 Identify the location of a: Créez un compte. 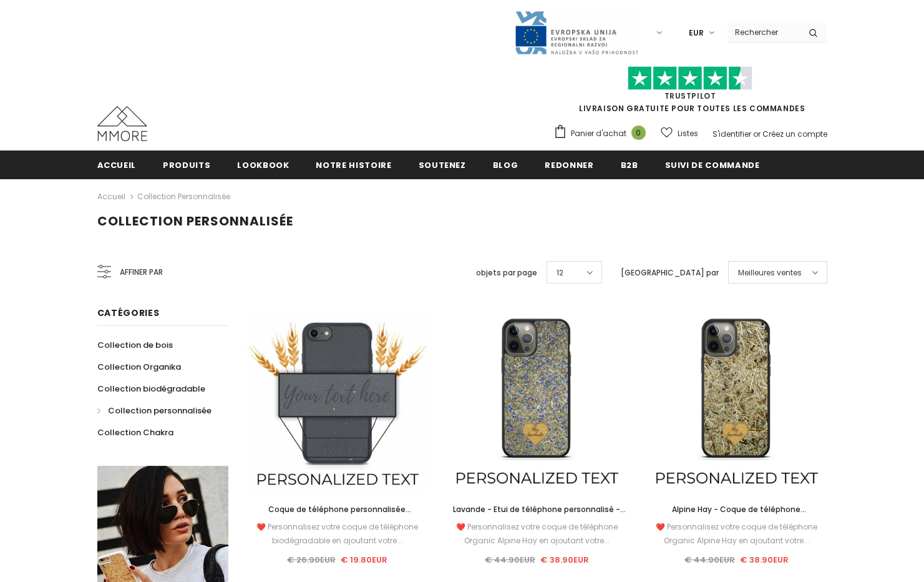
(795, 133).